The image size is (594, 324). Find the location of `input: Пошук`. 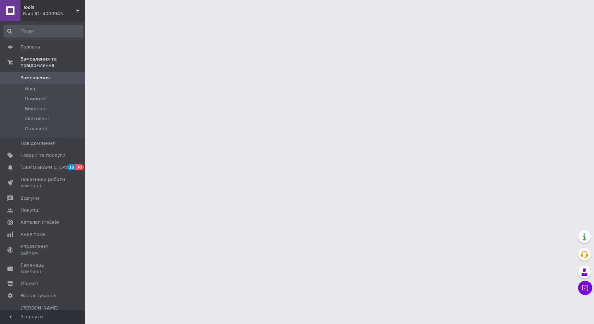

input: Пошук is located at coordinates (44, 31).